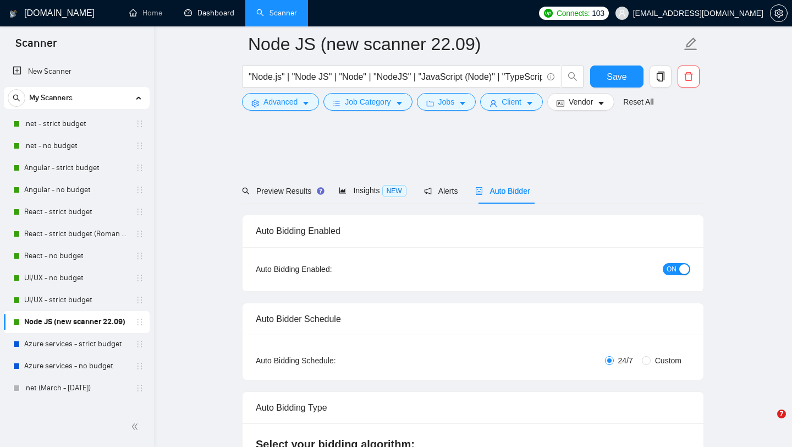 Image resolution: width=792 pixels, height=447 pixels. What do you see at coordinates (396, 76) in the screenshot?
I see `input: Search Freelance Jobs...` at bounding box center [396, 76].